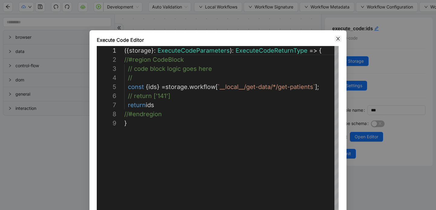 The image size is (436, 210). What do you see at coordinates (338, 39) in the screenshot?
I see `button: Close` at bounding box center [338, 39].